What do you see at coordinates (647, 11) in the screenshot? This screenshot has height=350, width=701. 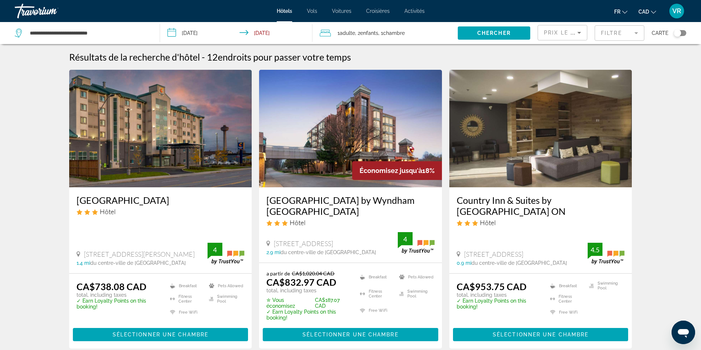 I see `button: Change currency` at bounding box center [647, 11].